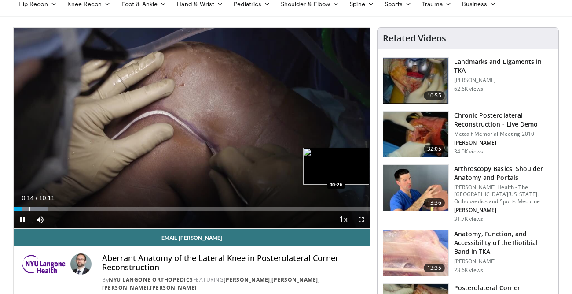 This screenshot has height=294, width=572. Describe the element at coordinates (435, 268) in the screenshot. I see `span: 13:35` at that location.